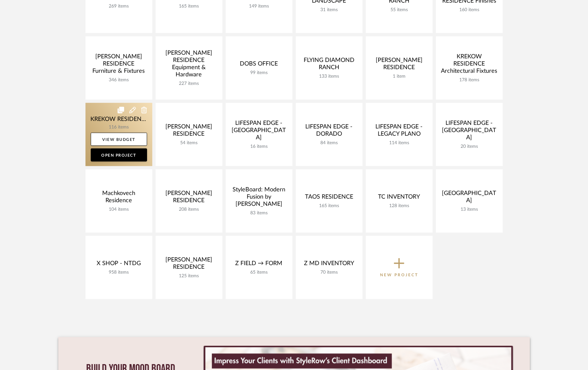 The height and width of the screenshot is (370, 588). What do you see at coordinates (399, 76) in the screenshot?
I see `div: 1 item` at bounding box center [399, 76].